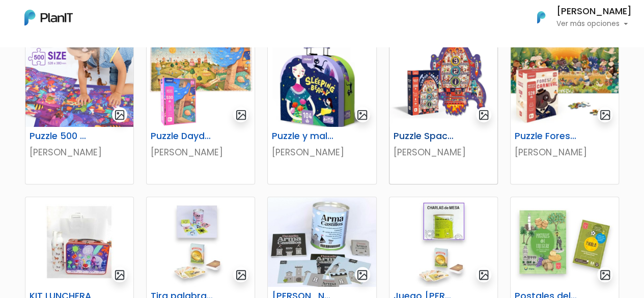  What do you see at coordinates (565, 82) in the screenshot?
I see `img: thumb_image__68_.png` at bounding box center [565, 82].